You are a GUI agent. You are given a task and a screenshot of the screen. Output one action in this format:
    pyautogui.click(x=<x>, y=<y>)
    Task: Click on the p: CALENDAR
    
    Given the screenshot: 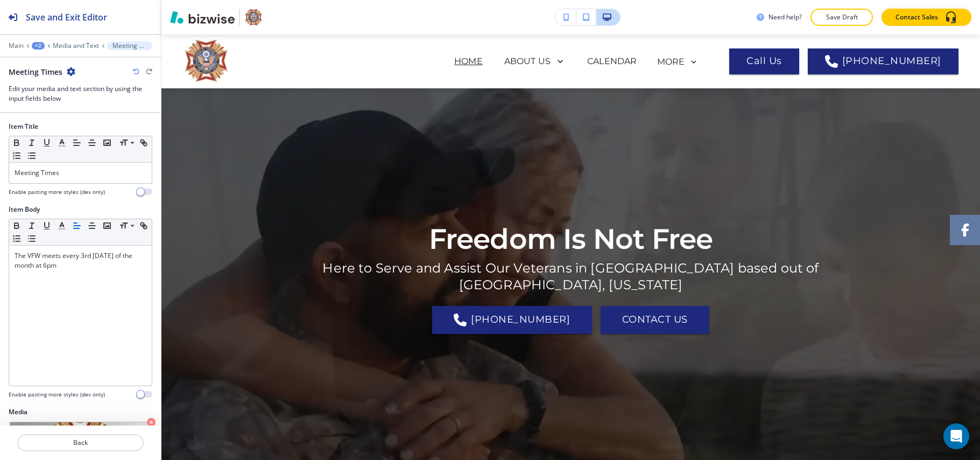 What is the action you would take?
    pyautogui.click(x=612, y=61)
    